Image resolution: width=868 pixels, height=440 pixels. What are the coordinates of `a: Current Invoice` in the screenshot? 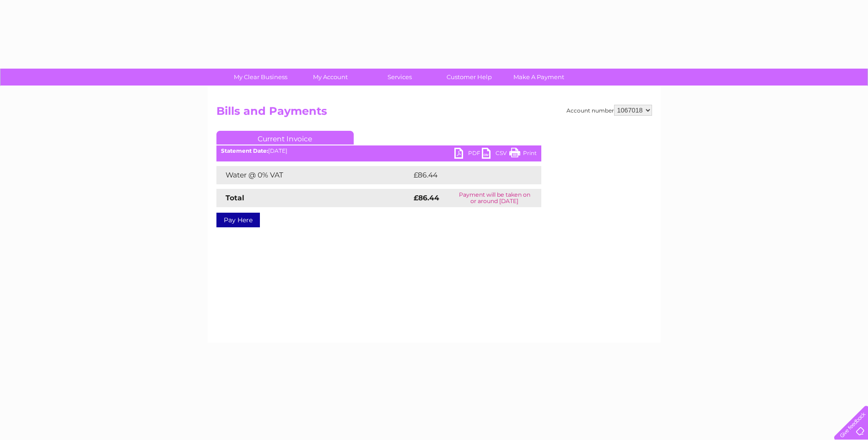 It's located at (285, 138).